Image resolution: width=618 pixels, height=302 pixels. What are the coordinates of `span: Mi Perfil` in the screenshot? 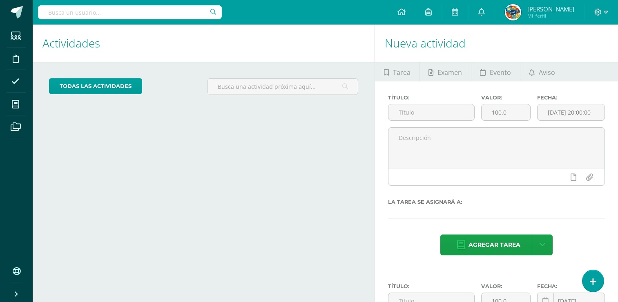 It's located at (551, 16).